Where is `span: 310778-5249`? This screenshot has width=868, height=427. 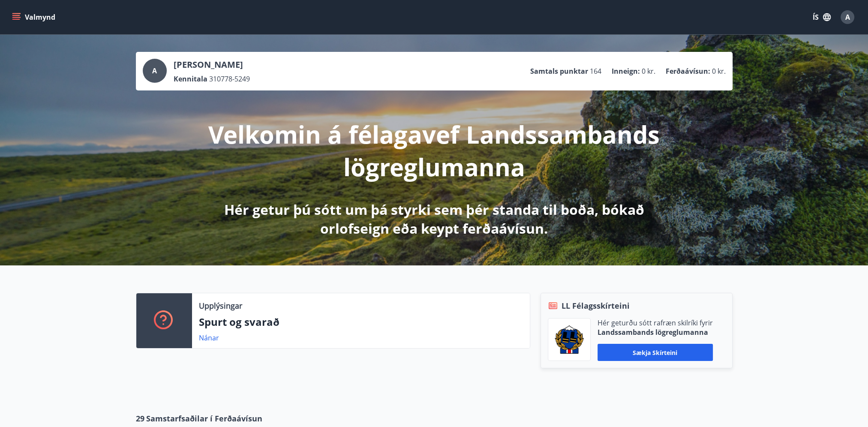 span: 310778-5249 is located at coordinates (229, 79).